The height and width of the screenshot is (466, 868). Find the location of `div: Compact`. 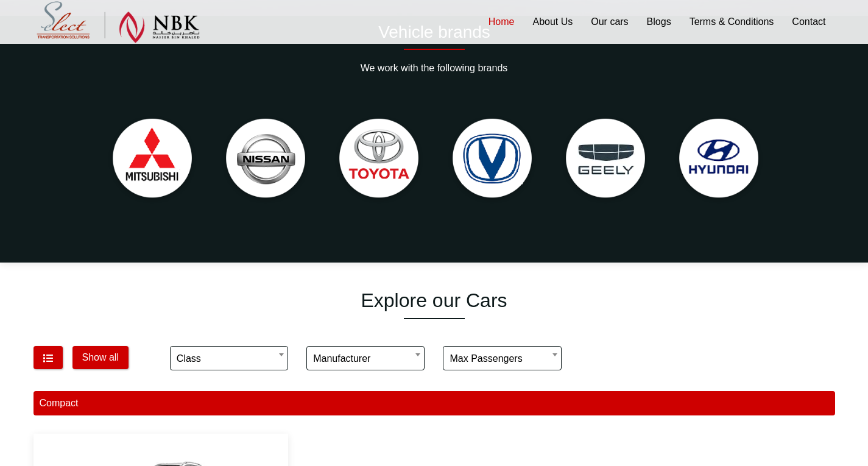

div: Compact is located at coordinates (434, 404).